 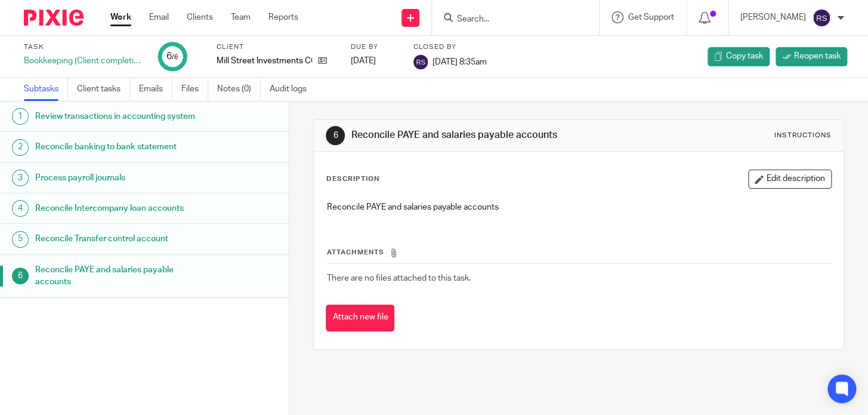 I want to click on div: Bookkeeping (Client completion), so click(x=84, y=61).